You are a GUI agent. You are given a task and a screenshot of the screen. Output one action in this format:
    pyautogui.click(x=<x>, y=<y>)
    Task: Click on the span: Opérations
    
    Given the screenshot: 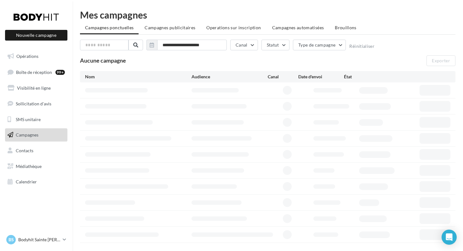 What is the action you would take?
    pyautogui.click(x=27, y=56)
    